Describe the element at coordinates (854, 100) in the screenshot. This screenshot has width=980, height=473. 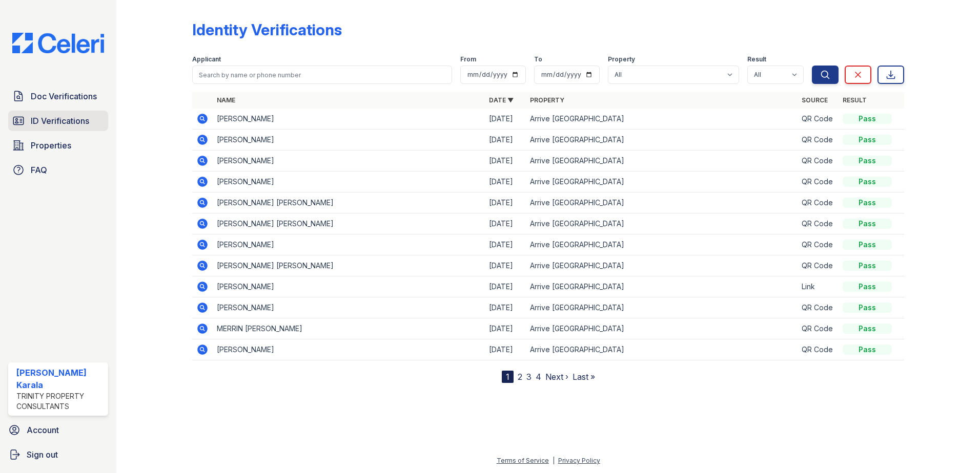
I see `a: Result` at that location.